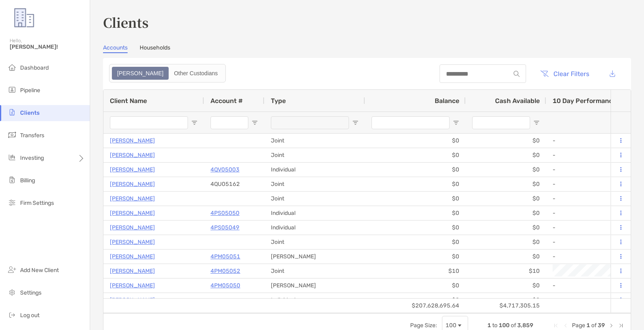  Describe the element at coordinates (410, 122) in the screenshot. I see `input: Balance Filter Input` at that location.